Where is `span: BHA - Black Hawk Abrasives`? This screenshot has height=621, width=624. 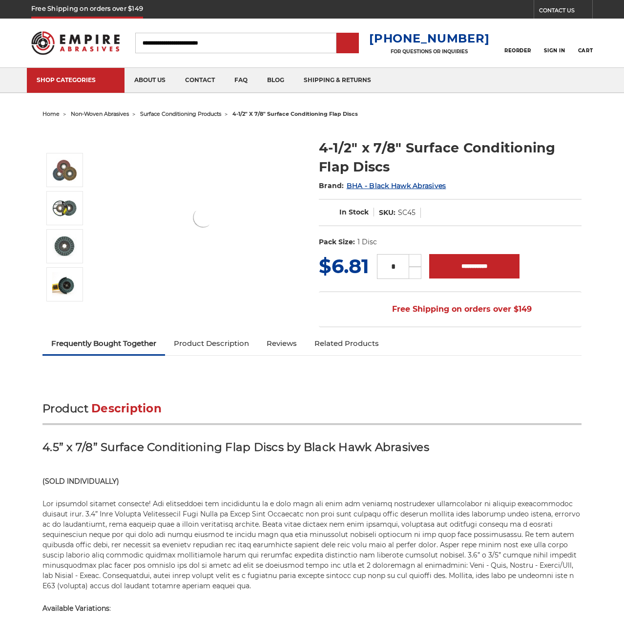
span: BHA - Black Hawk Abrasives is located at coordinates (397, 186).